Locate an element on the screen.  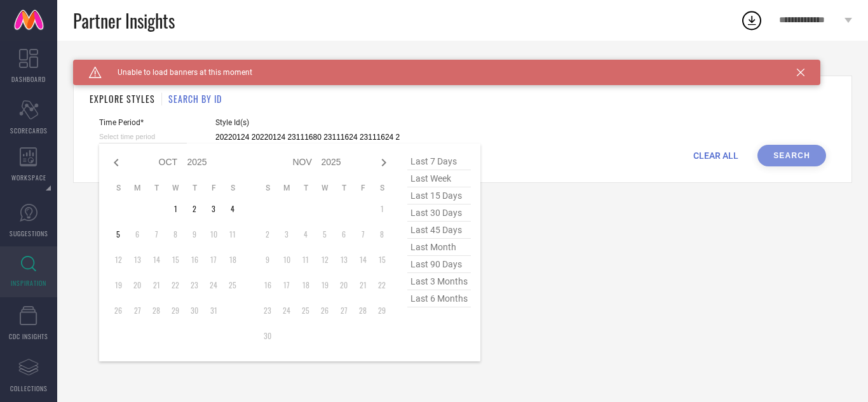
td: Mon Nov 17 2025 is located at coordinates (286, 285).